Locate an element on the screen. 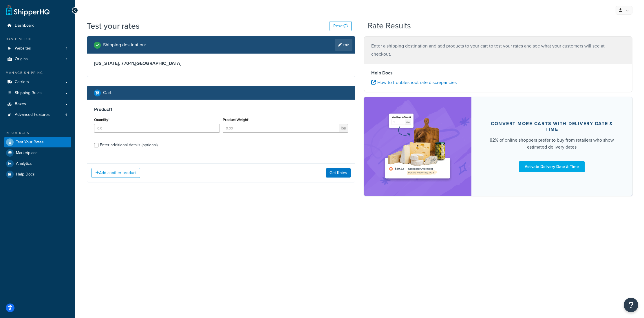 This screenshot has width=644, height=318. a: Boxes is located at coordinates (38, 104).